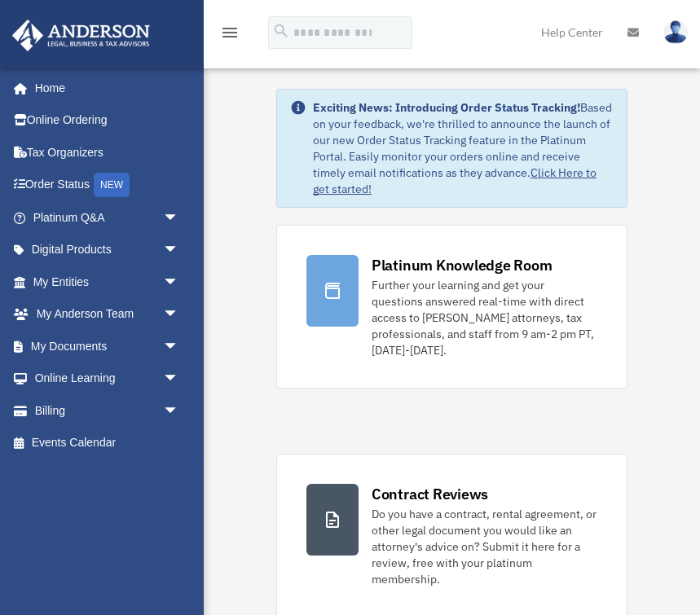  I want to click on a: menu, so click(230, 35).